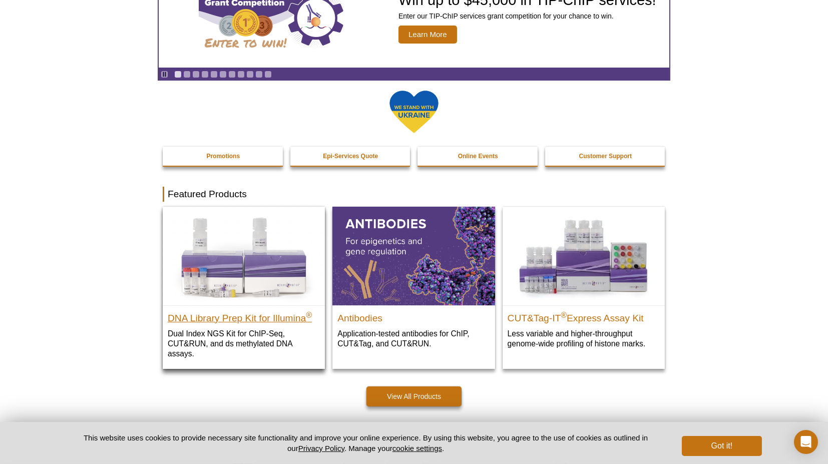 This screenshot has height=464, width=828. Describe the element at coordinates (244, 256) in the screenshot. I see `img: DNA Library Prep Kit for Illumina` at that location.